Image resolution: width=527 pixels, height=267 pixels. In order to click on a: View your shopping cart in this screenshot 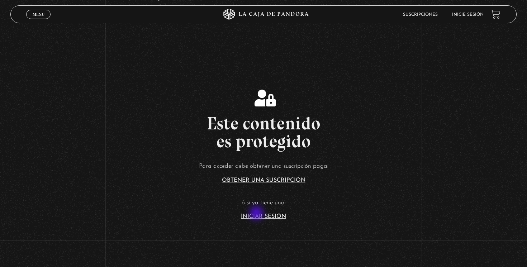, I will do `click(495, 14)`.